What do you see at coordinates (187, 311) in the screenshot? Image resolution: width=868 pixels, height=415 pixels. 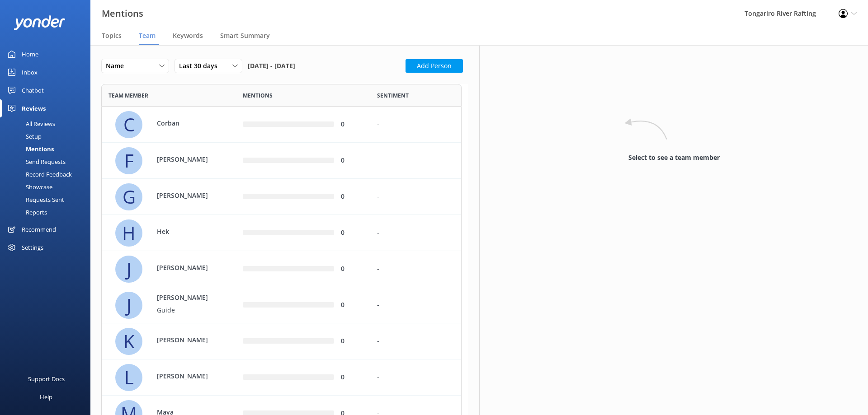 I see `p: Guide` at bounding box center [187, 311].